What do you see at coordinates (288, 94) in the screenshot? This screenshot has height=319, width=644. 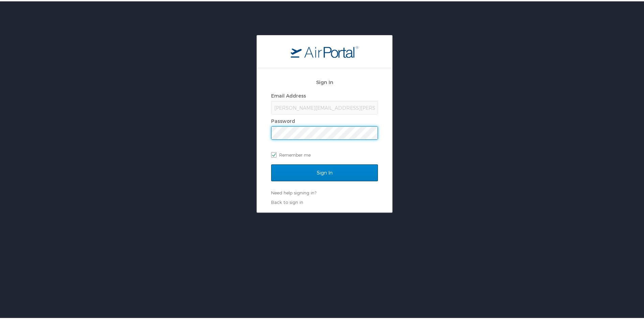 I see `label: Email Address` at bounding box center [288, 94].